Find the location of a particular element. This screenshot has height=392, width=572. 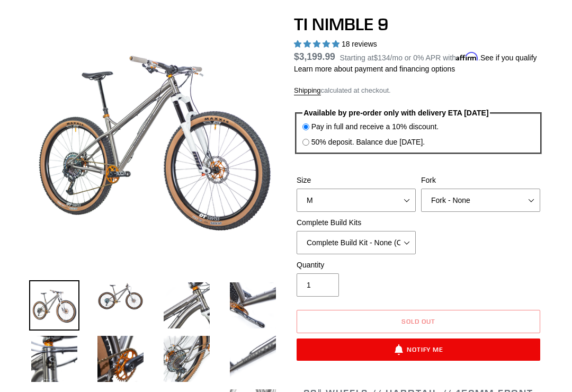

span: 4.89 stars is located at coordinates (318, 44).